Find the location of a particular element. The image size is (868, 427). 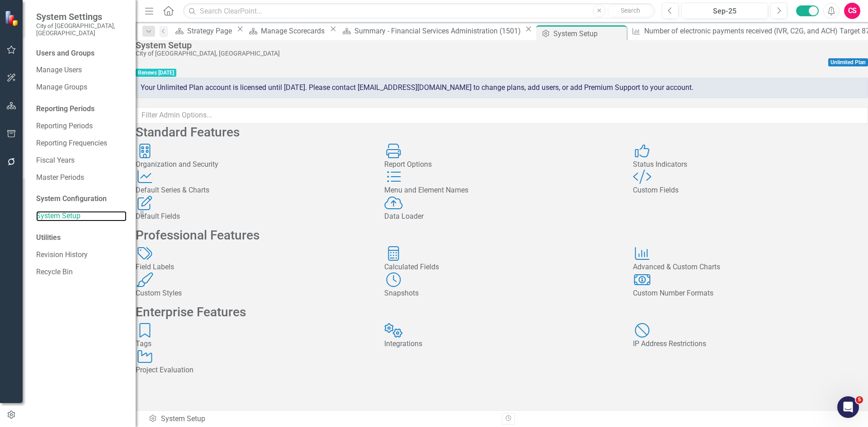

div: Utilities is located at coordinates (82, 237).